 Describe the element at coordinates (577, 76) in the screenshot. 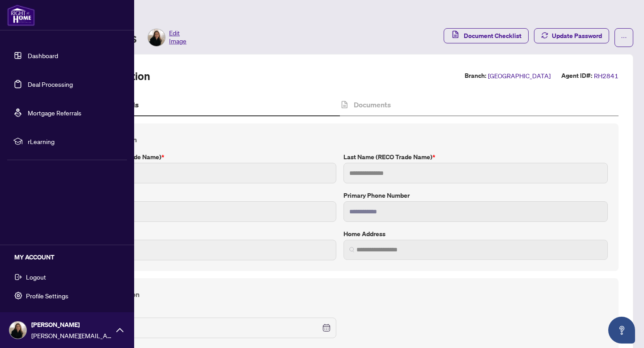

I see `label: Agent ID#:` at that location.